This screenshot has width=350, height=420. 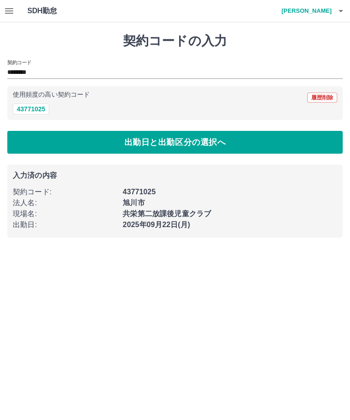 I want to click on h1: 契約コードの入力, so click(x=175, y=41).